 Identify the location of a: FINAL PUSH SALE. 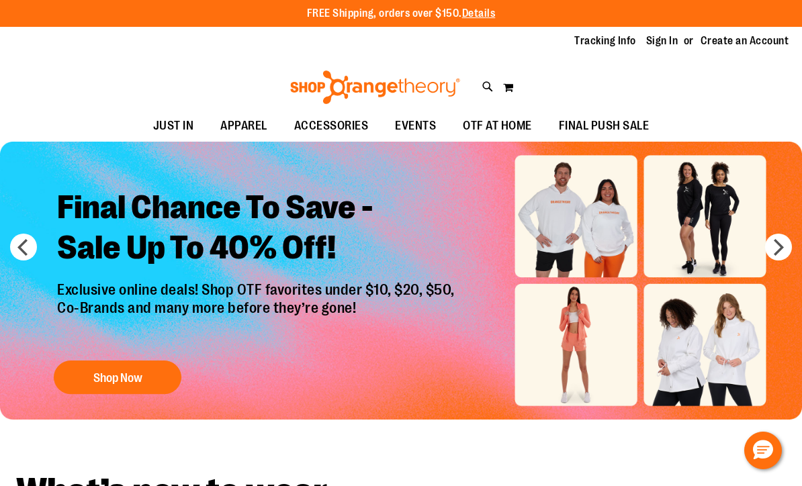
(604, 126).